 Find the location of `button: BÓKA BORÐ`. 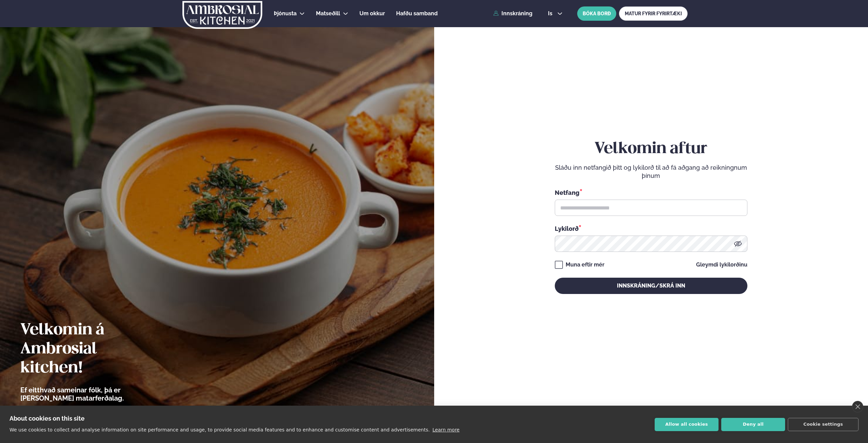

button: BÓKA BORÐ is located at coordinates (597, 14).